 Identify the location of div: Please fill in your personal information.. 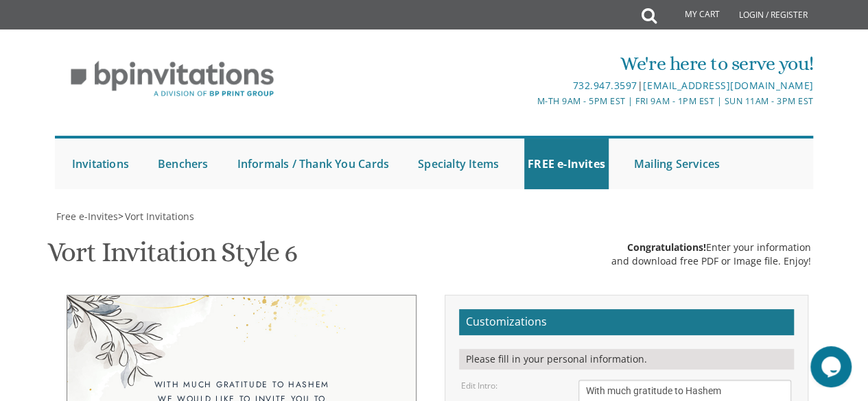
(626, 359).